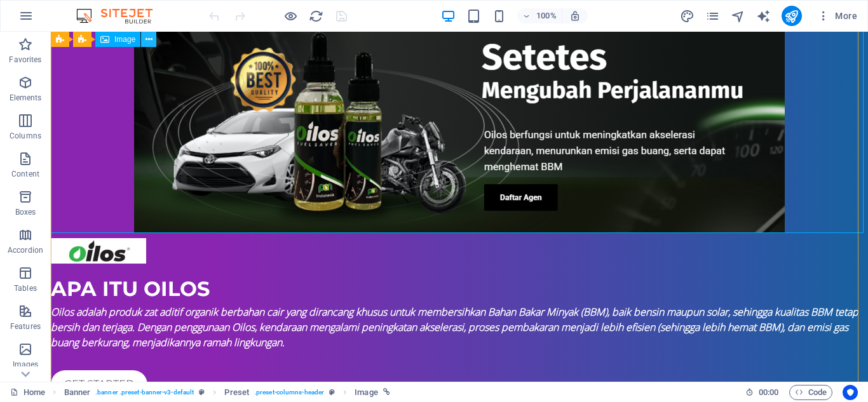  Describe the element at coordinates (546, 16) in the screenshot. I see `h6: 100%` at that location.